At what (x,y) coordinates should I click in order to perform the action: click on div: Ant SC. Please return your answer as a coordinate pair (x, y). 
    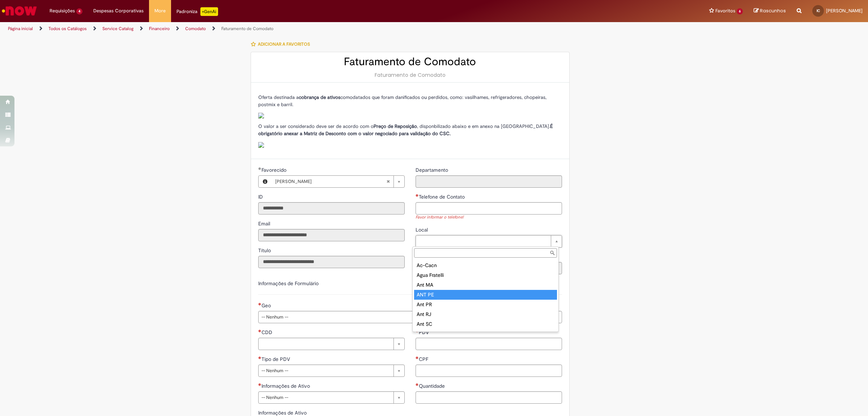
    Looking at the image, I should click on (486, 324).